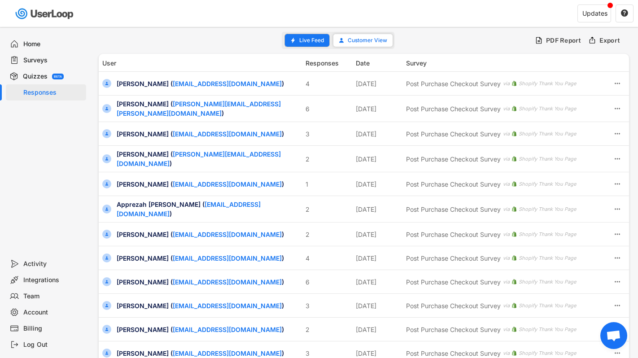 The image size is (638, 358). What do you see at coordinates (595, 13) in the screenshot?
I see `div: Updates` at bounding box center [595, 13].